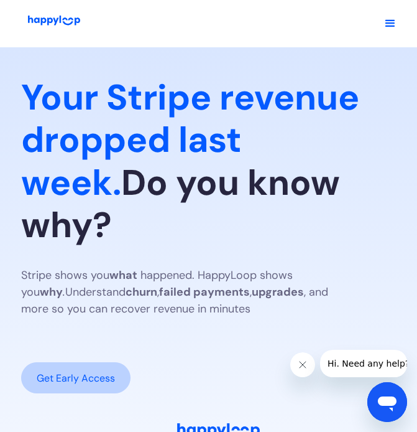 Image resolution: width=417 pixels, height=432 pixels. Describe the element at coordinates (76, 377) in the screenshot. I see `a: Get Early Access` at that location.